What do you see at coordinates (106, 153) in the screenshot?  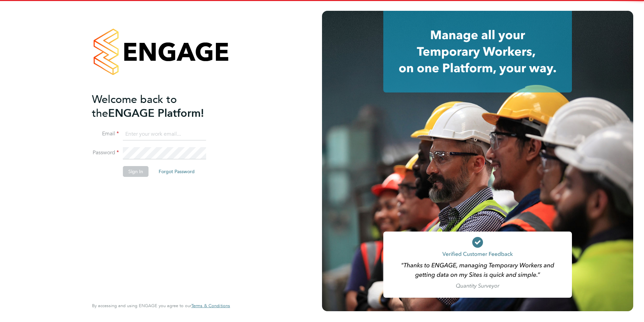 I see `label: Password` at bounding box center [106, 153].